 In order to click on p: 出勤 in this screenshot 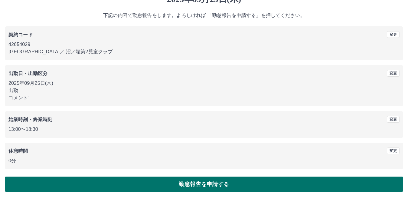, I will do `click(204, 90)`.